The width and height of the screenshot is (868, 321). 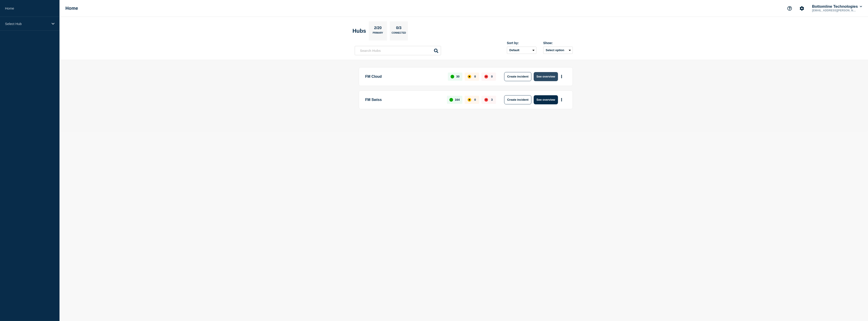 I want to click on p: 2/20, so click(x=378, y=29).